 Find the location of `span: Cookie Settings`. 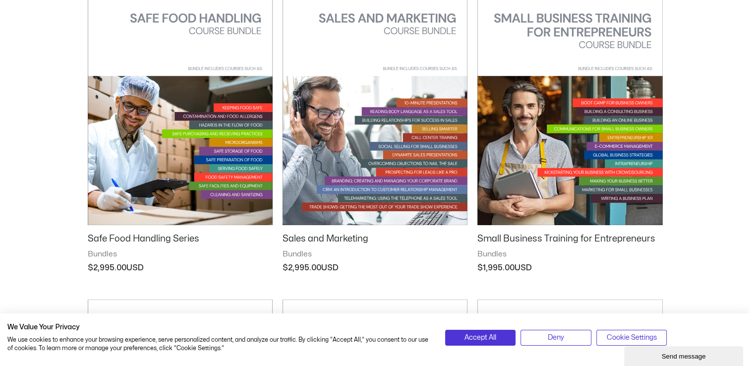

span: Cookie Settings is located at coordinates (632, 338).